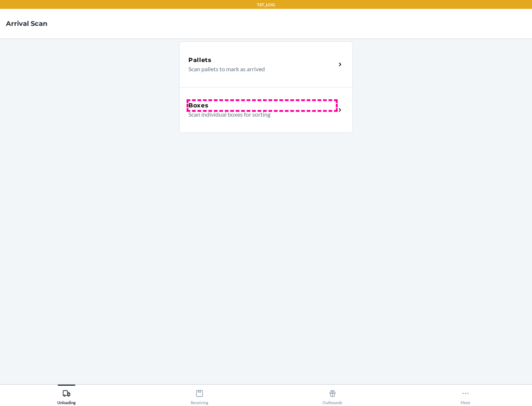 The height and width of the screenshot is (406, 532). What do you see at coordinates (333, 395) in the screenshot?
I see `button: Outbounds` at bounding box center [333, 395].